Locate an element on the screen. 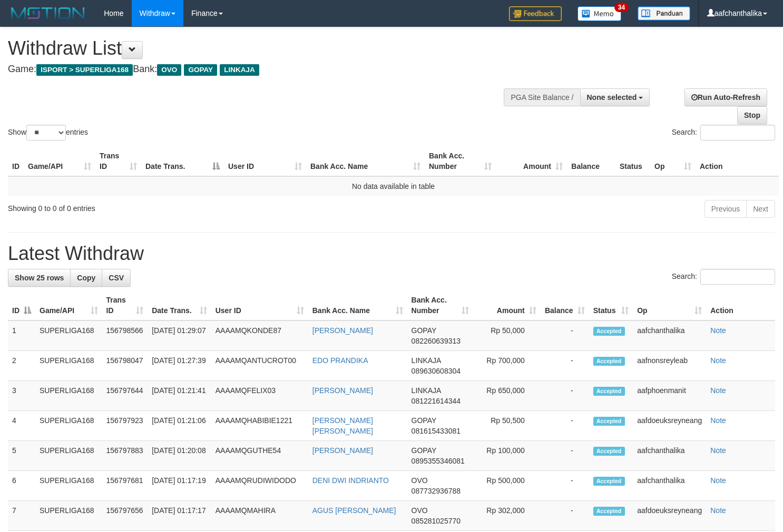 The width and height of the screenshot is (783, 532). td: Rp 650,000 is located at coordinates (506, 396).